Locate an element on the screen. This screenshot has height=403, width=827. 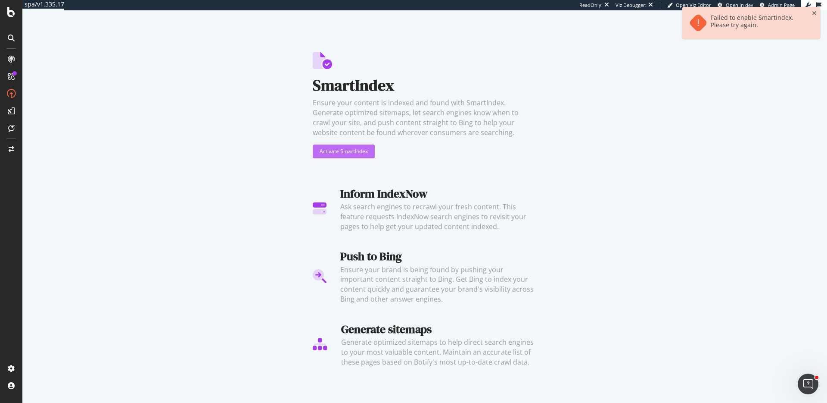
span: Open in dev is located at coordinates (740, 5).